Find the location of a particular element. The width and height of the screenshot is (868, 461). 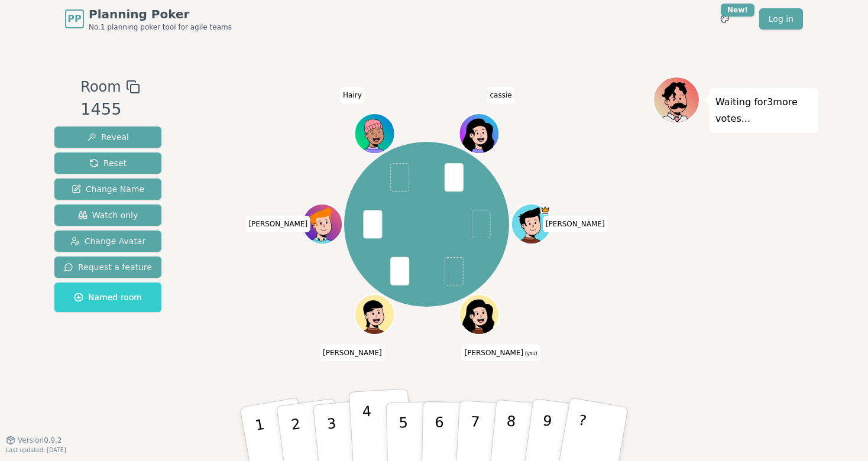

span: Version 0.9.2 is located at coordinates (39, 440).